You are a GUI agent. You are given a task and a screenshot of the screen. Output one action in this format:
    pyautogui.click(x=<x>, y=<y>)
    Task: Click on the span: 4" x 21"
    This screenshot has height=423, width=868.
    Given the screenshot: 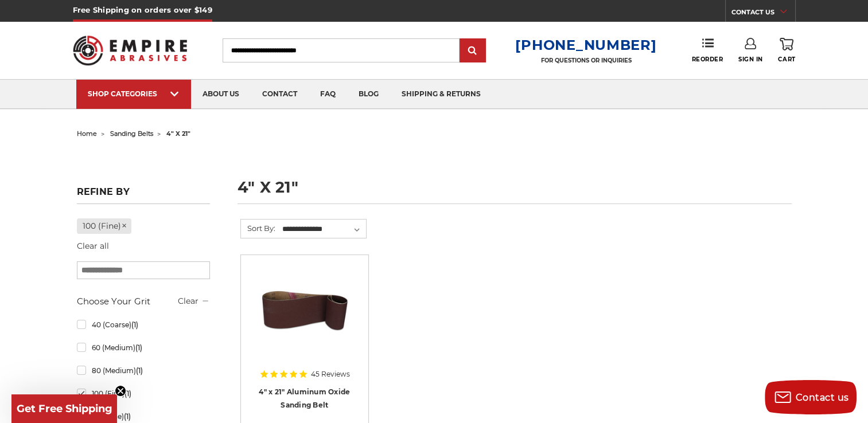 What is the action you would take?
    pyautogui.click(x=179, y=133)
    